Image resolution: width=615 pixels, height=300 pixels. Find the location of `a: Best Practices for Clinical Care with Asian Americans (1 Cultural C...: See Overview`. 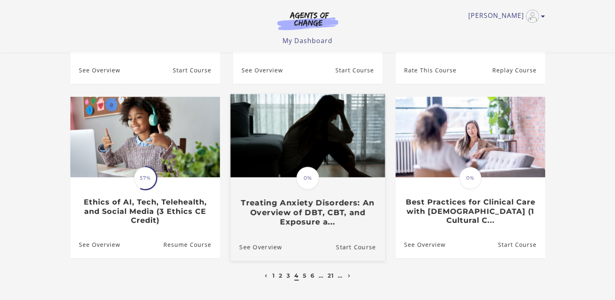

a: Best Practices for Clinical Care with Asian Americans (1 Cultural C...: See Overview is located at coordinates (420, 244).